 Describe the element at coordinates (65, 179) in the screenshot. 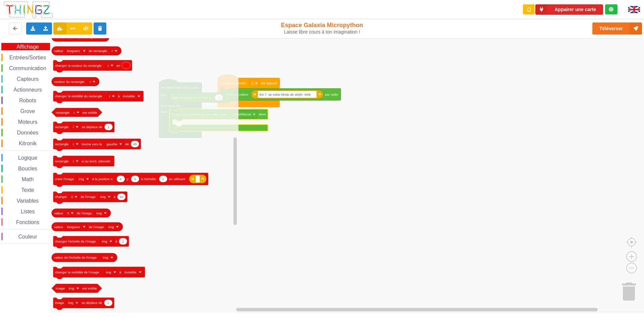

I see `text: créer l'image` at that location.